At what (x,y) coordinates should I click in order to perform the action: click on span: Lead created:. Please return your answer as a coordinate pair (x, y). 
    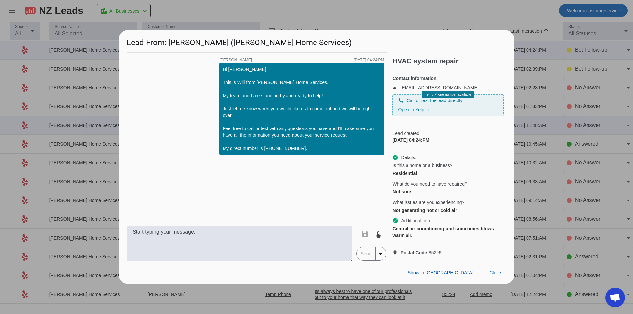
    Looking at the image, I should click on (448, 134).